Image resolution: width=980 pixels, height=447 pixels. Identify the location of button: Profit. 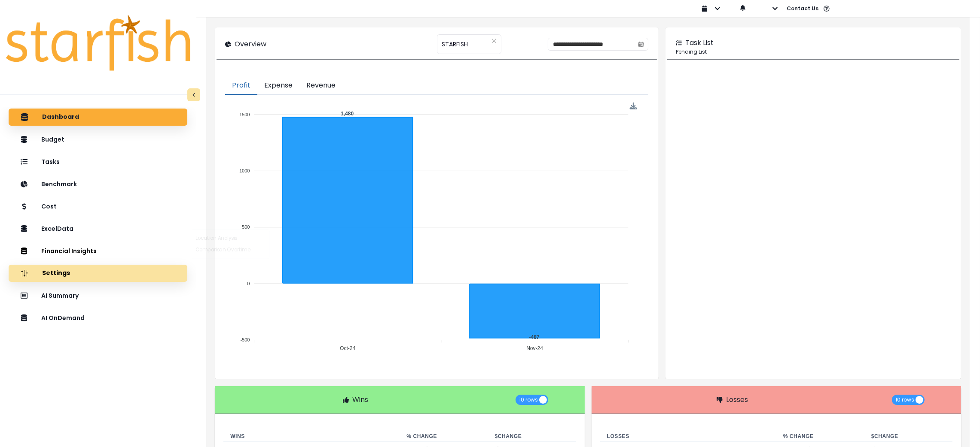
(241, 86).